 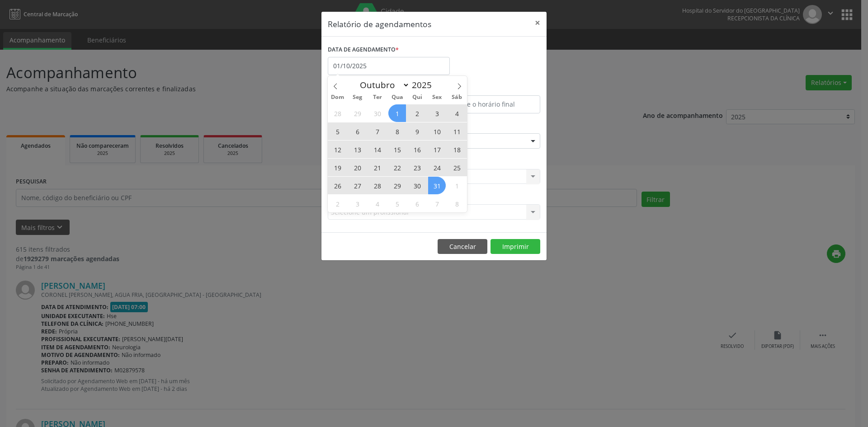 I want to click on span: Outubro 8, 2025, so click(x=397, y=131).